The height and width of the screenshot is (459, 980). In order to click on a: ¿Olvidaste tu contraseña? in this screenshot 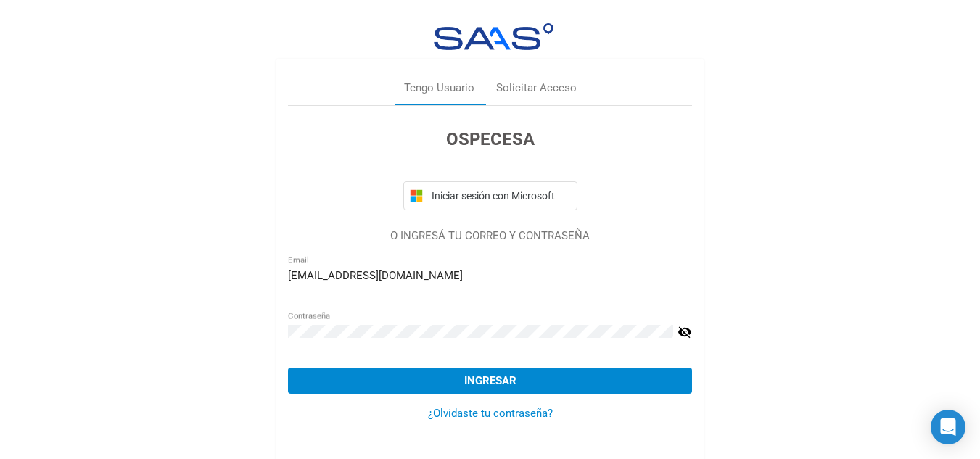, I will do `click(491, 413)`.